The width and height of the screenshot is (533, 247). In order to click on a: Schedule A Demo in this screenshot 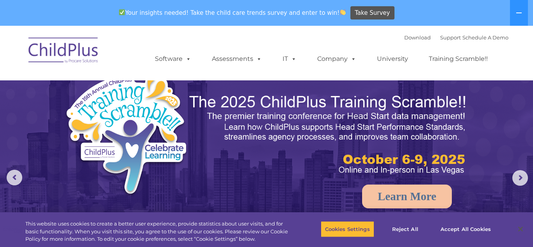, I will do `click(485, 37)`.